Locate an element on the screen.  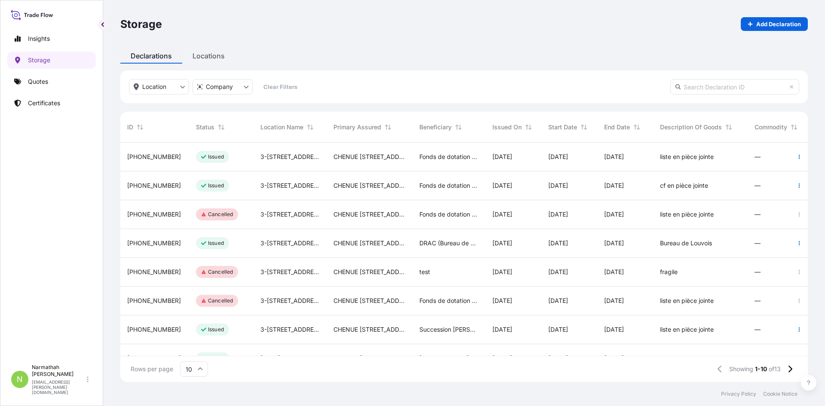
a: Privacy Policy is located at coordinates (738, 394).